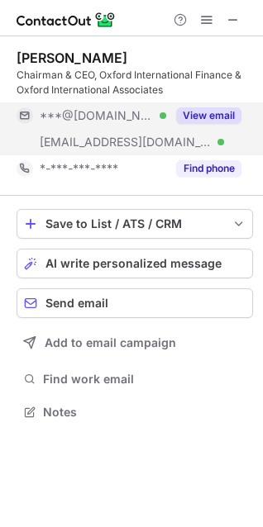  Describe the element at coordinates (66, 20) in the screenshot. I see `img: ContactOut v5.3.10` at that location.